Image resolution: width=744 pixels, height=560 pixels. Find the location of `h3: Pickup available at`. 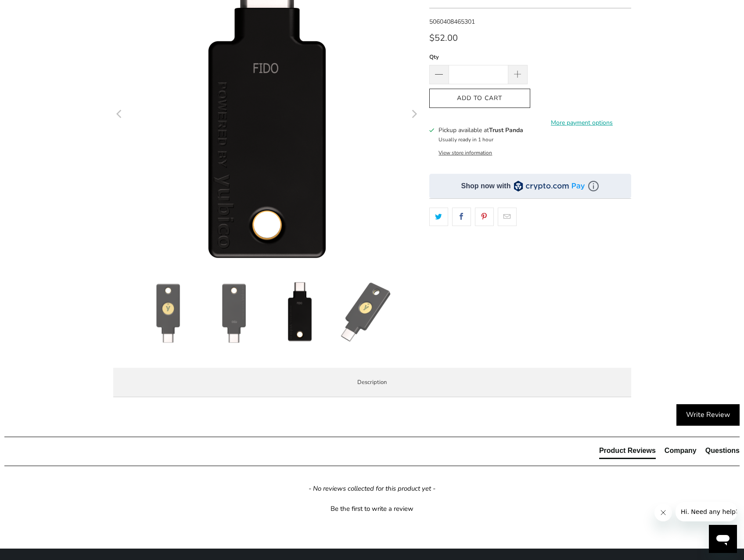

h3: Pickup available at is located at coordinates (481, 130).